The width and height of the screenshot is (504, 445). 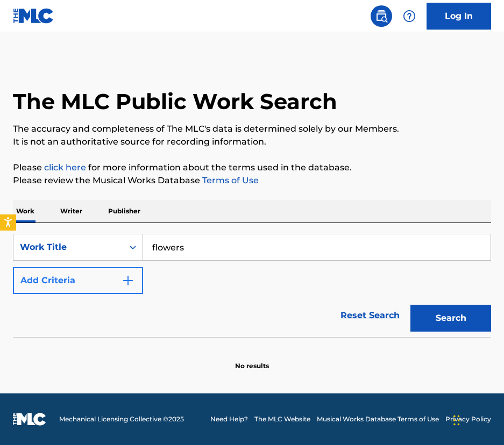 I want to click on p: Work, so click(x=25, y=211).